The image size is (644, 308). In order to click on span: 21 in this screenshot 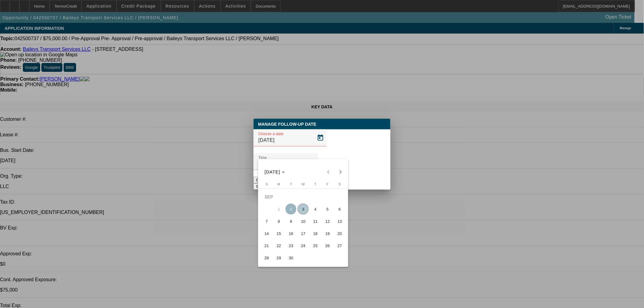, I will do `click(267, 245)`.